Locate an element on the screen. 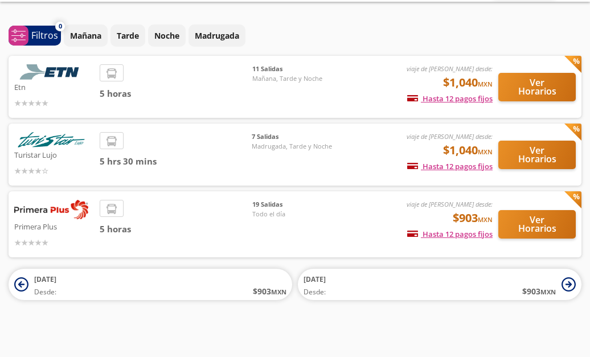  p: Madrugada is located at coordinates (217, 35).